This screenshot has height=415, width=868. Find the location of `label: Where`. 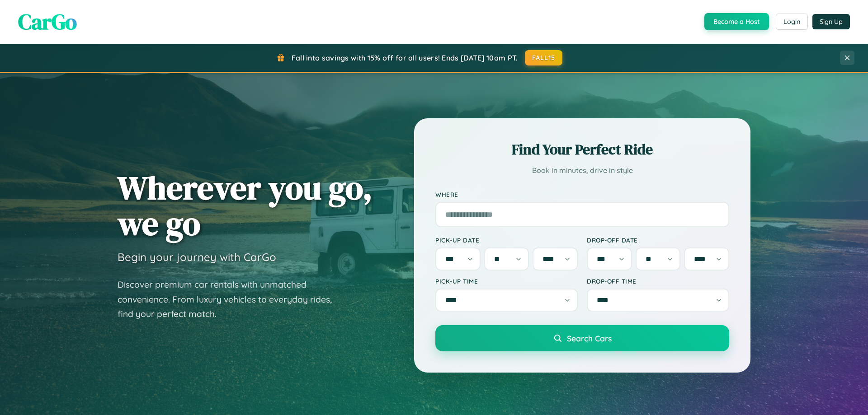

label: Where is located at coordinates (582, 194).